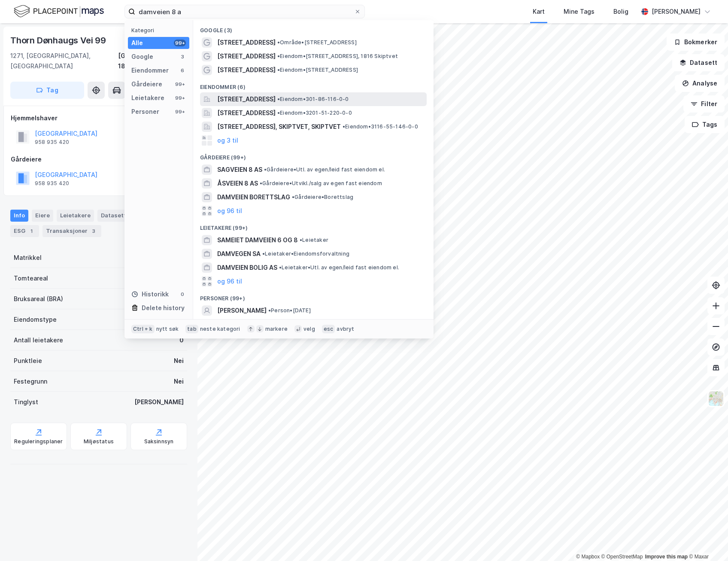  What do you see at coordinates (538, 12) in the screenshot?
I see `div: Kart` at bounding box center [538, 12].